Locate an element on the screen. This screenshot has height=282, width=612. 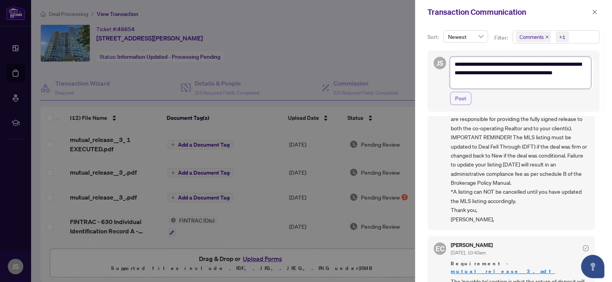
span: Requirement - is located at coordinates (520, 268).